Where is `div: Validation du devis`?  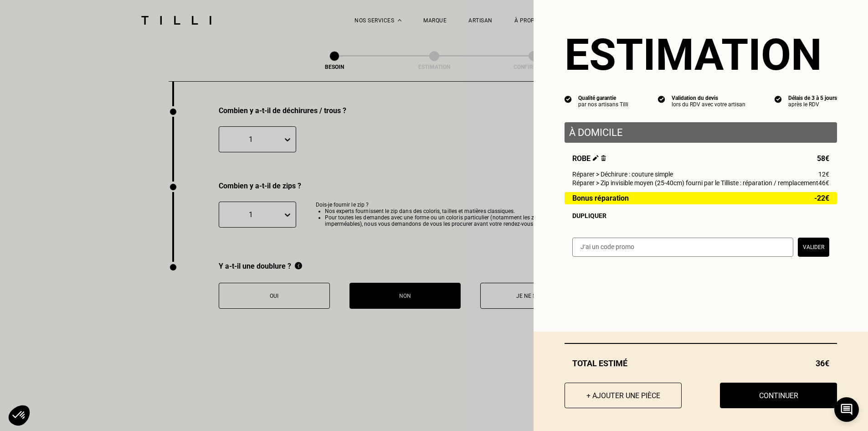 div: Validation du devis is located at coordinates (708, 98).